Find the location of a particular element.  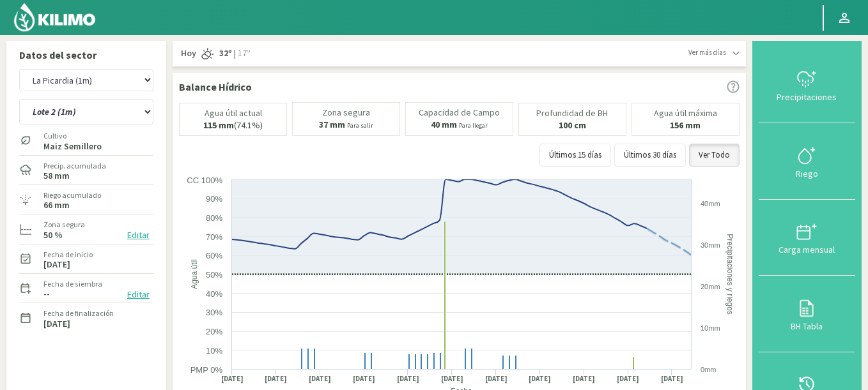

label: 58 mm is located at coordinates (56, 176).